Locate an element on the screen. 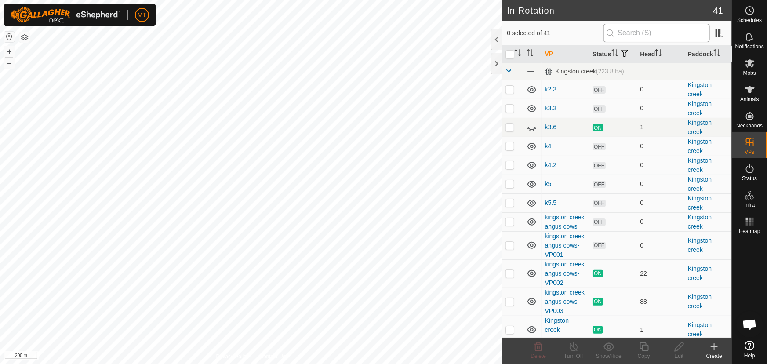 This screenshot has width=767, height=364. a: k2.3 is located at coordinates (550, 89).